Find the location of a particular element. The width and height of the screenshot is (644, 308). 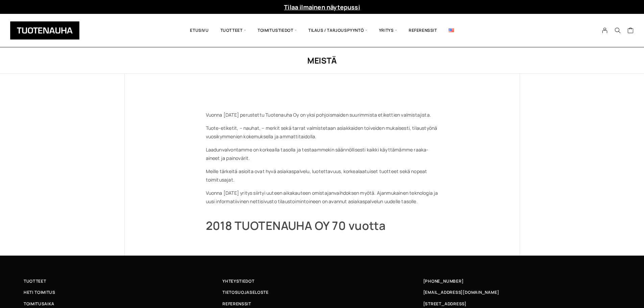

a: Tuotteet is located at coordinates (123, 281).